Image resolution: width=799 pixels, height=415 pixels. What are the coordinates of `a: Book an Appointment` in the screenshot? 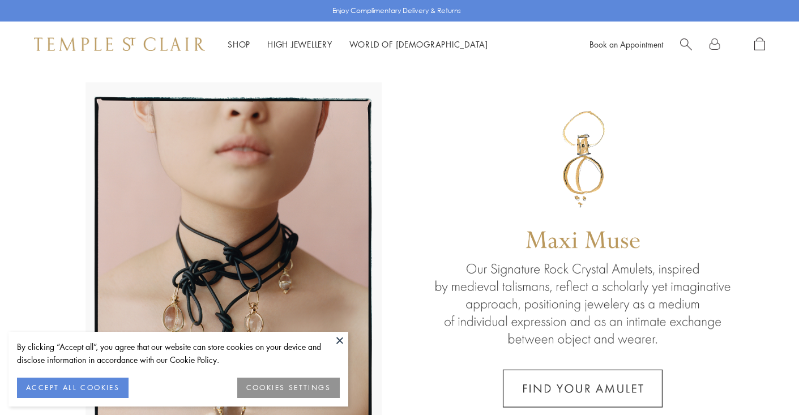 It's located at (626, 44).